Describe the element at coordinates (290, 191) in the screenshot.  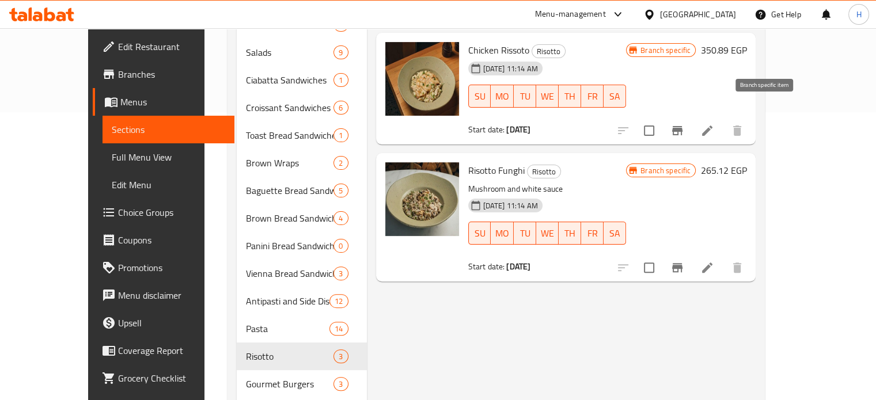
I see `div: Baguette Bread Sandwiches` at that location.